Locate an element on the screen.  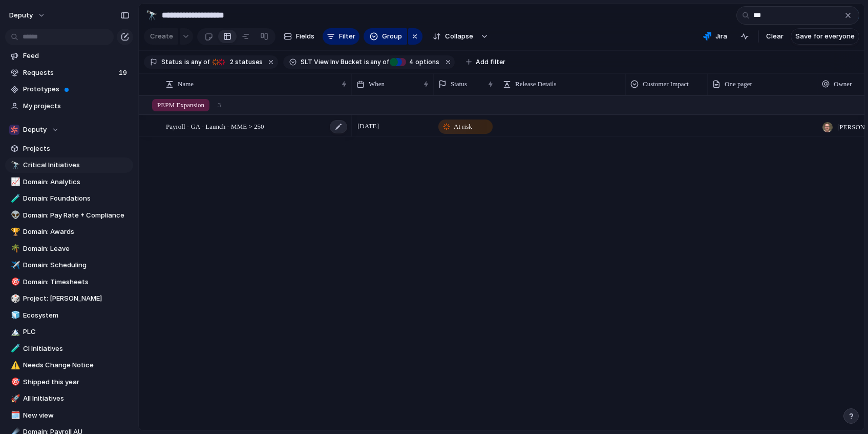
span: Requests is located at coordinates (69, 72).